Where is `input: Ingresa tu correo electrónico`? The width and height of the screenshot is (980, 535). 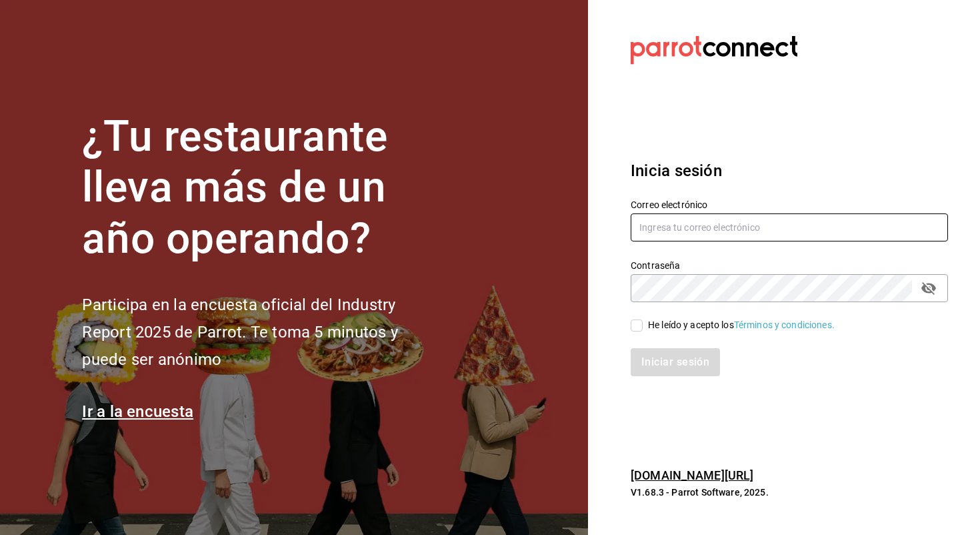 input: Ingresa tu correo electrónico is located at coordinates (789, 227).